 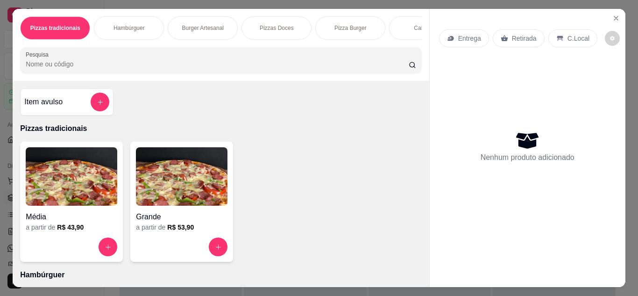 What do you see at coordinates (350, 28) in the screenshot?
I see `p: Pizza Burger` at bounding box center [350, 28].